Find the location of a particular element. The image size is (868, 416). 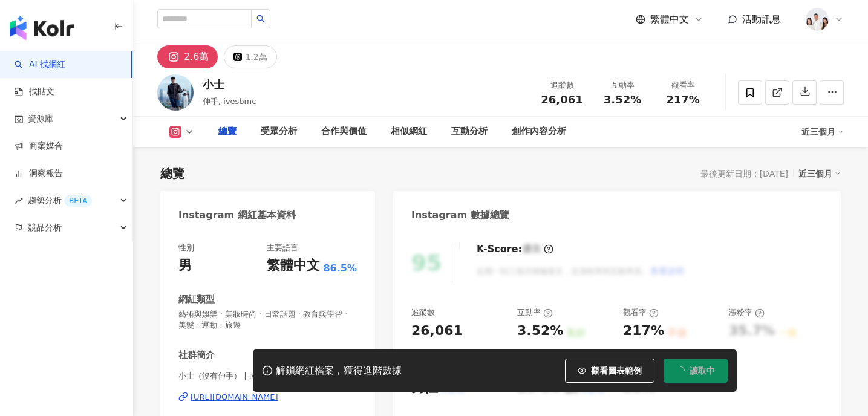

div: 小士 is located at coordinates (229, 84).